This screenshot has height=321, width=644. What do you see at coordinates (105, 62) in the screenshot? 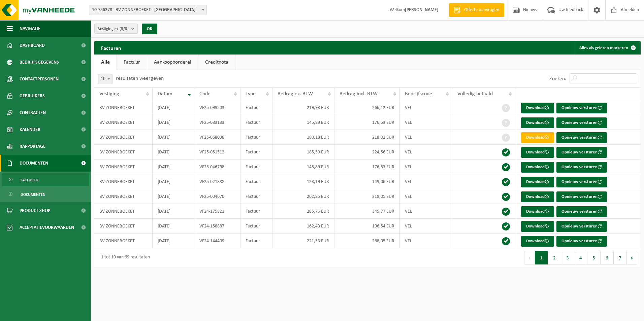
I see `a: Alle` at bounding box center [105, 62].